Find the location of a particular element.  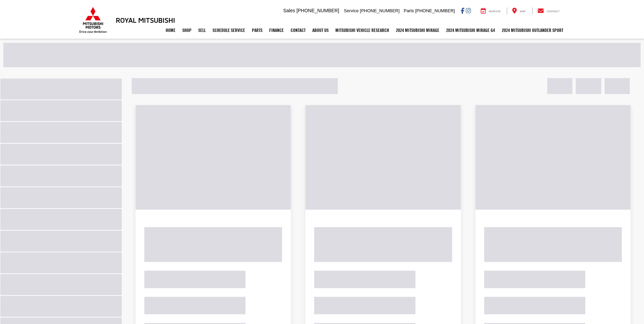

h3: Royal Mitsubishi is located at coordinates (145, 20).